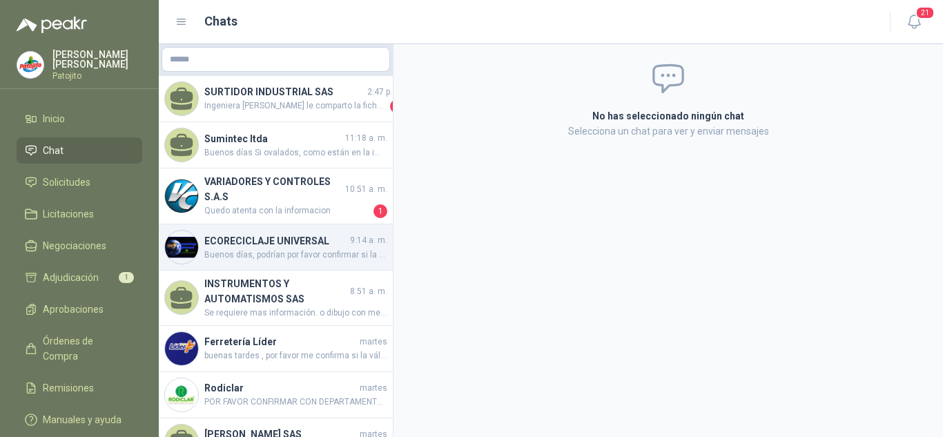  What do you see at coordinates (287, 211) in the screenshot?
I see `span: Quedo atenta con la informacion` at bounding box center [287, 211].